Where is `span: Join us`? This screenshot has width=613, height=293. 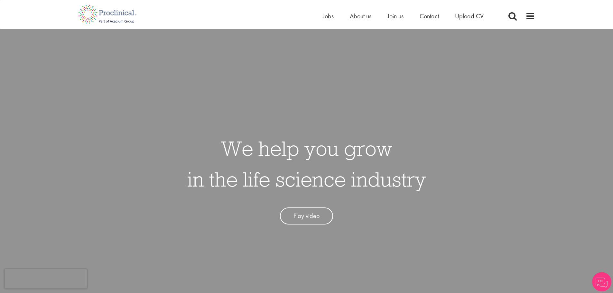 span: Join us is located at coordinates (395, 16).